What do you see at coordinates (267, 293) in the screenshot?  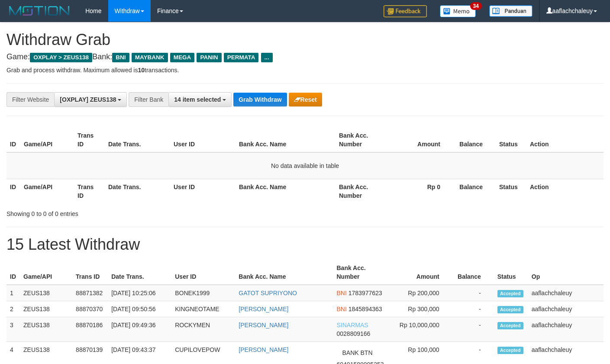 I see `a: GATOT SUPRIYONO` at bounding box center [267, 293].